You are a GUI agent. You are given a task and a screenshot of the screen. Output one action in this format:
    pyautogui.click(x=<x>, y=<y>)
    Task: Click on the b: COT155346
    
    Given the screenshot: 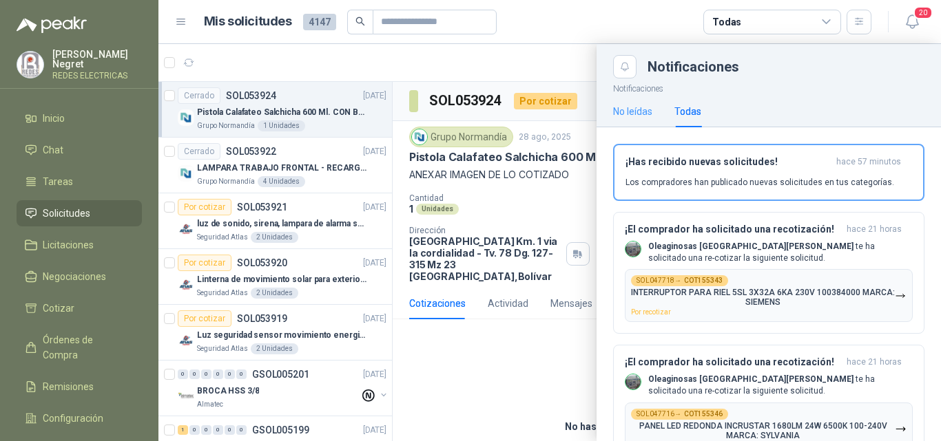 What is the action you would take?
    pyautogui.click(x=703, y=415)
    